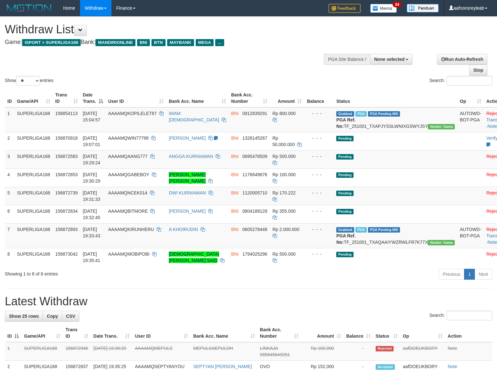 This screenshot has height=370, width=497. What do you see at coordinates (284, 193) in the screenshot?
I see `span: Rp 170.222` at bounding box center [284, 193].